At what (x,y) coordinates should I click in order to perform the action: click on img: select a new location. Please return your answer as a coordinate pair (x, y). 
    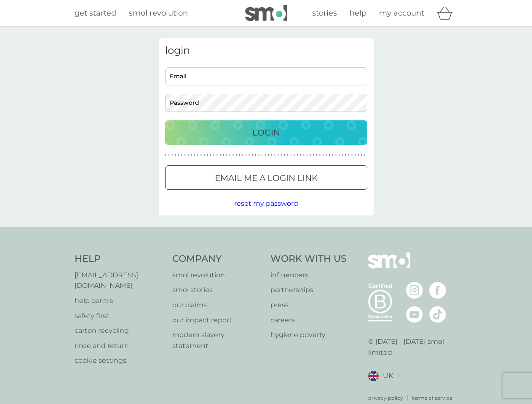
    Looking at the image, I should click on (399, 376).